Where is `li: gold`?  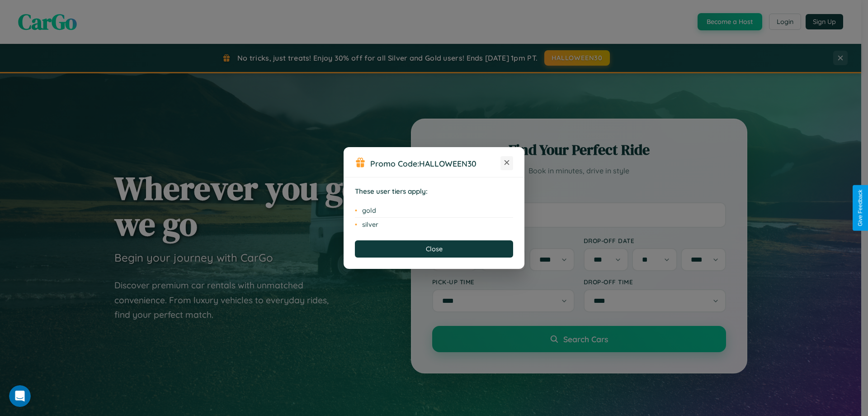
li: gold is located at coordinates (434, 210).